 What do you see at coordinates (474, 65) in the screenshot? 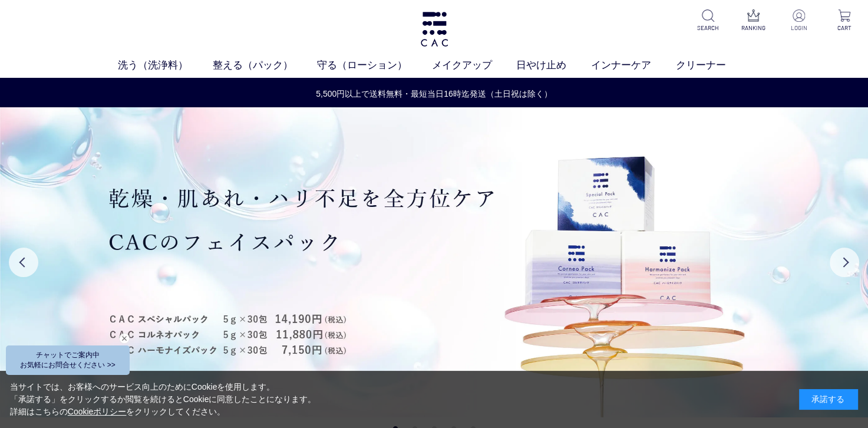
I see `a: メイクアップ` at bounding box center [474, 65].